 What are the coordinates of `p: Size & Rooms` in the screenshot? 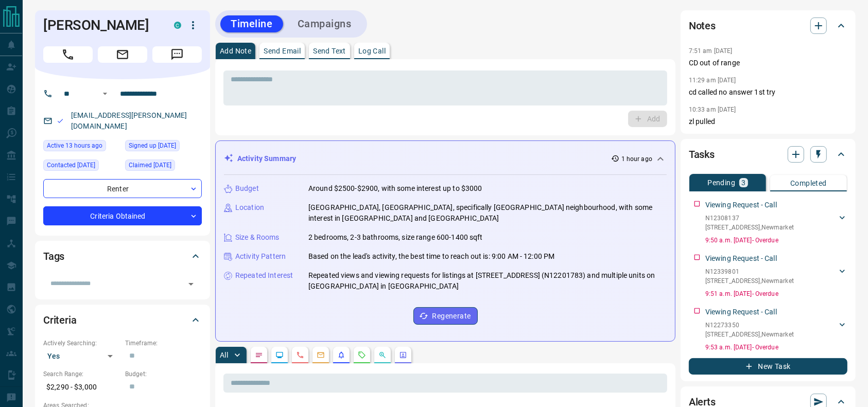 It's located at (257, 237).